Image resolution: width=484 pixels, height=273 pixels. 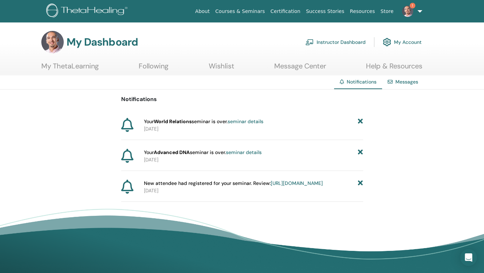 What do you see at coordinates (325, 11) in the screenshot?
I see `a: Success Stories` at bounding box center [325, 11].